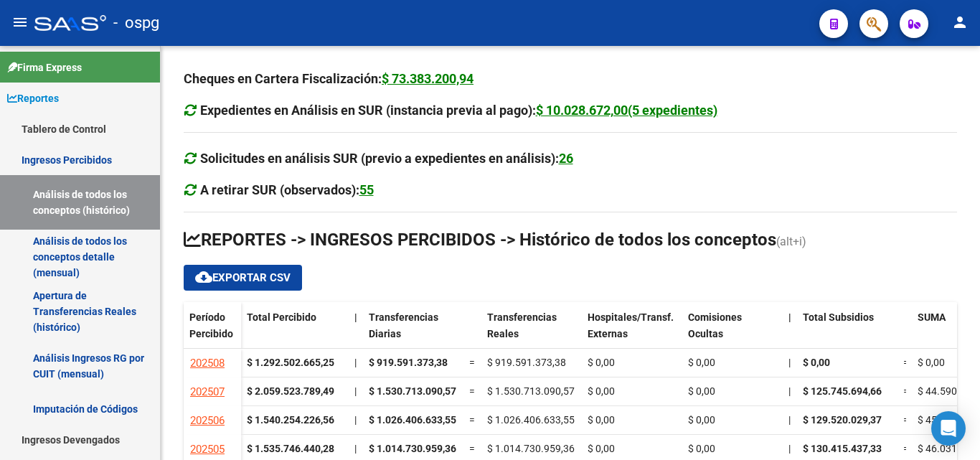 This screenshot has height=460, width=980. What do you see at coordinates (211, 325) in the screenshot?
I see `span: Período Percibido` at bounding box center [211, 325].